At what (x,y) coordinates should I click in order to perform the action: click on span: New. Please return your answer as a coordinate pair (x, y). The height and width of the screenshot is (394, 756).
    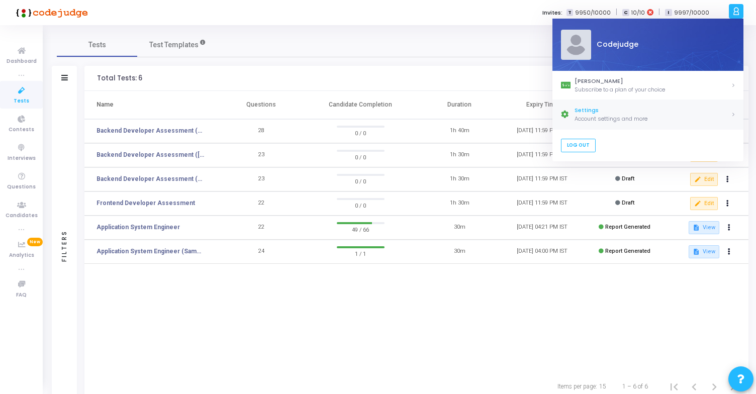
    Looking at the image, I should click on (35, 242).